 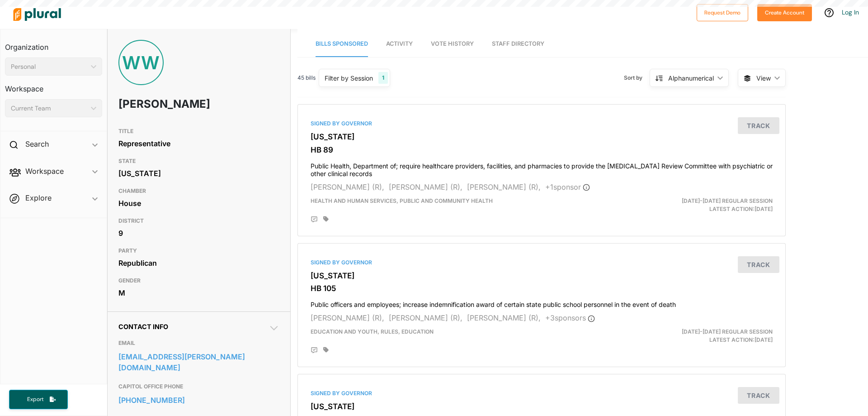 What do you see at coordinates (784, 13) in the screenshot?
I see `button: Create Account` at bounding box center [784, 13].